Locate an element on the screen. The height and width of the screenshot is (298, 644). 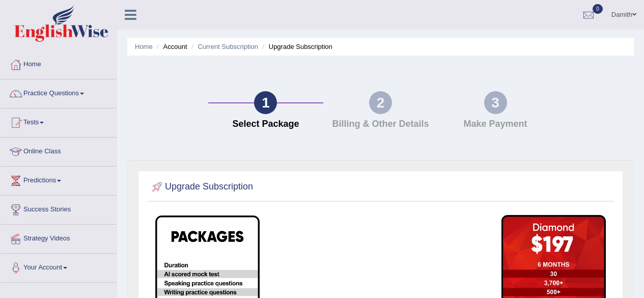
span: 0 is located at coordinates (598, 8).